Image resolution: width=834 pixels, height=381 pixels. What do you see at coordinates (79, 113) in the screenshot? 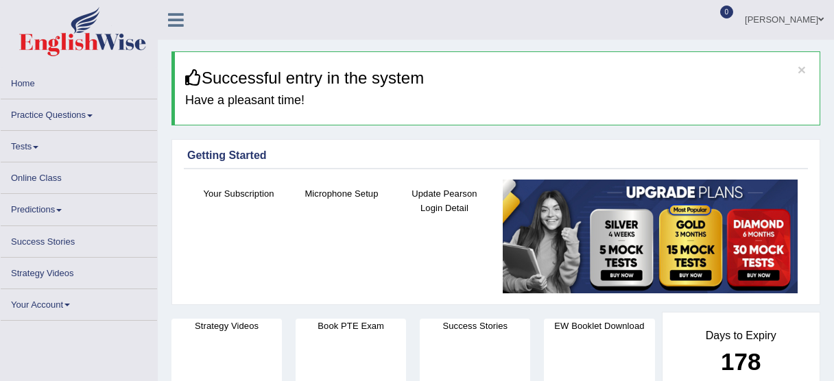
I see `a: Practice Questions` at bounding box center [79, 113].